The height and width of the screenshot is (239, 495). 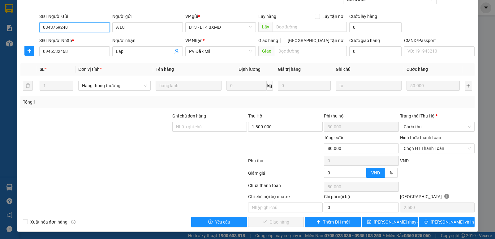 What do you see at coordinates (363, 16) in the screenshot?
I see `label: Cước lấy hàng` at bounding box center [363, 16].